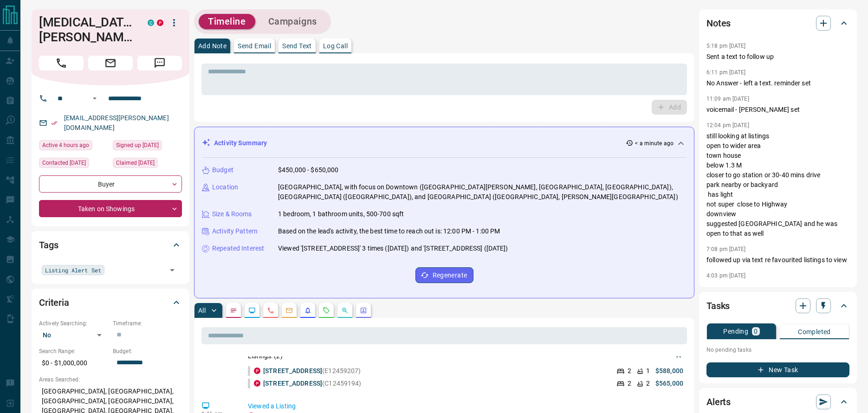 The image size is (868, 413). What do you see at coordinates (313, 384) in the screenshot?
I see `p: (C12459194)` at bounding box center [313, 384].